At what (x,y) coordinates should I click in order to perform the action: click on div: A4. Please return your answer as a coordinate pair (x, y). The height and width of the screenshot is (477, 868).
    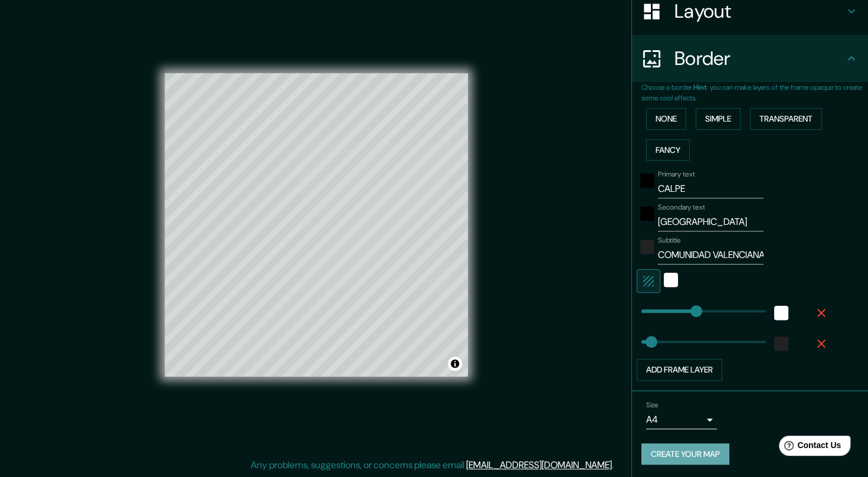
    Looking at the image, I should click on (681, 420).